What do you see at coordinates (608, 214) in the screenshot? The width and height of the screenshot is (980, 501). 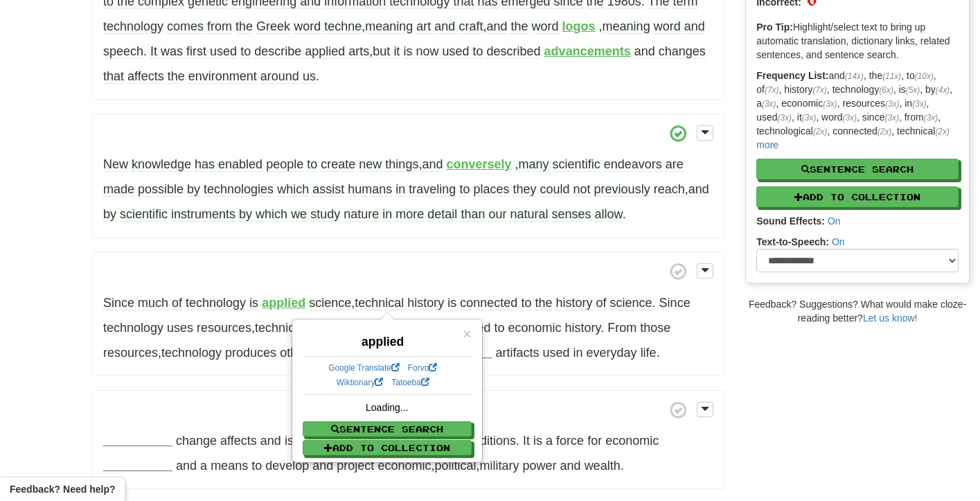 I see `span: allow` at bounding box center [608, 214].